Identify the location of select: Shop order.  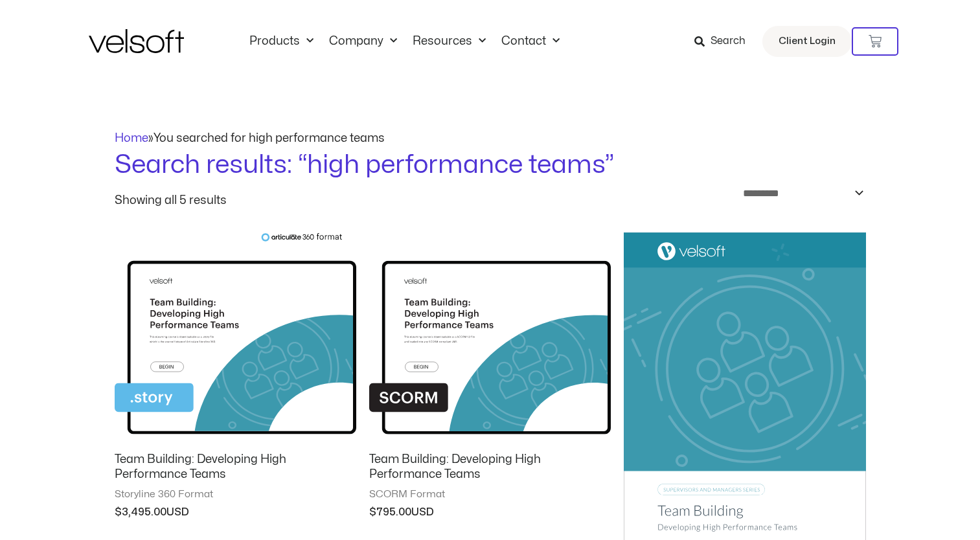
(800, 193).